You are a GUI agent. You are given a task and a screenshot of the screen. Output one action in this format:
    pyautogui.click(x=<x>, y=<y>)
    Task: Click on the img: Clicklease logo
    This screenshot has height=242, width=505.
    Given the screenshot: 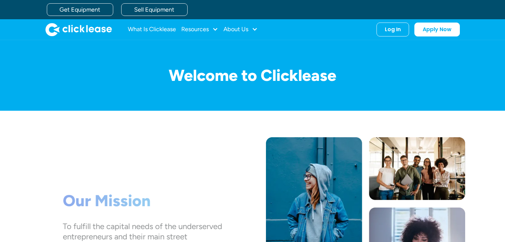 What is the action you would take?
    pyautogui.click(x=79, y=30)
    